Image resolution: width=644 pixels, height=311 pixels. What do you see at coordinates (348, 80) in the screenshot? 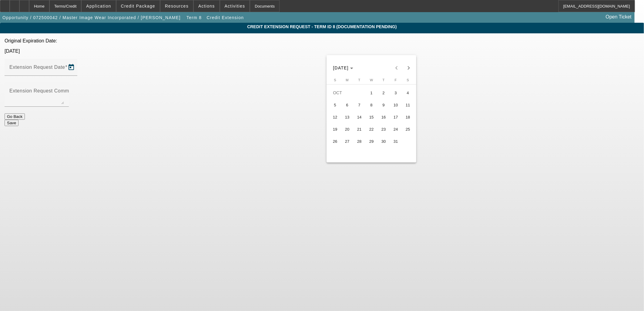
I see `span: M` at bounding box center [348, 80].